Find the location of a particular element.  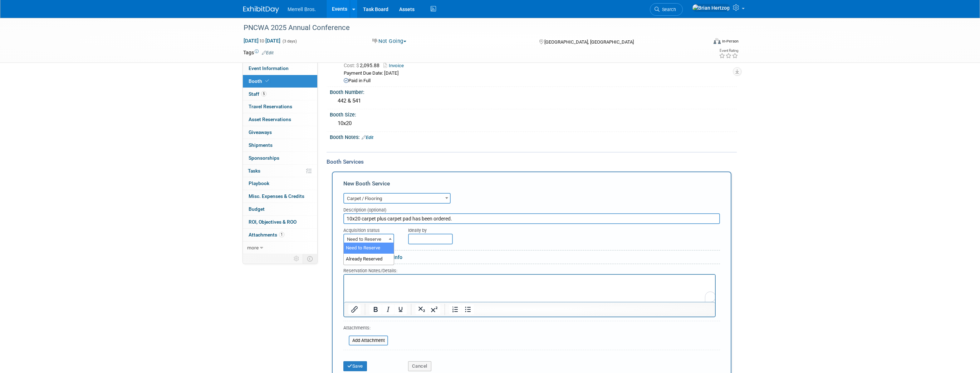

a: Giveaways is located at coordinates (280, 132).